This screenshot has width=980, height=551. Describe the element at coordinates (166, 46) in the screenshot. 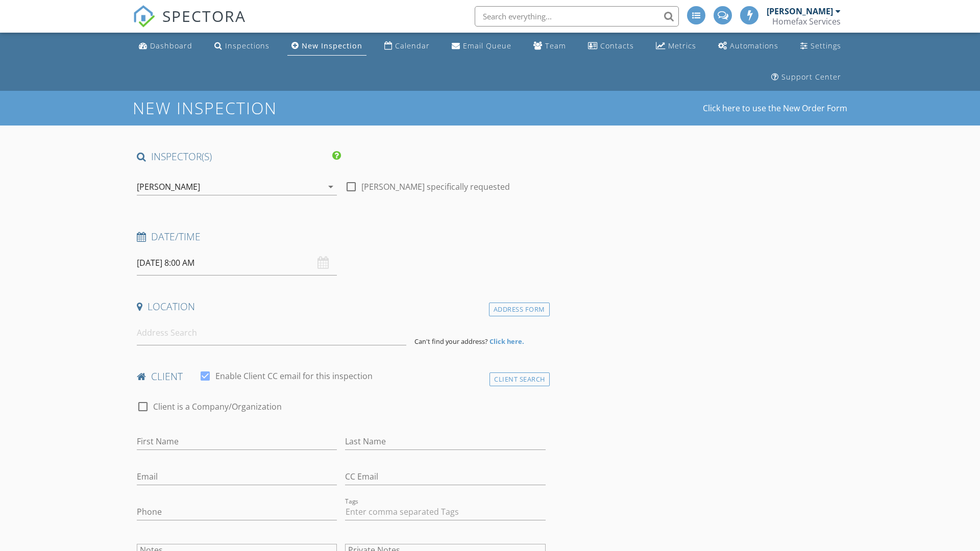

I see `a: Dashboard` at that location.